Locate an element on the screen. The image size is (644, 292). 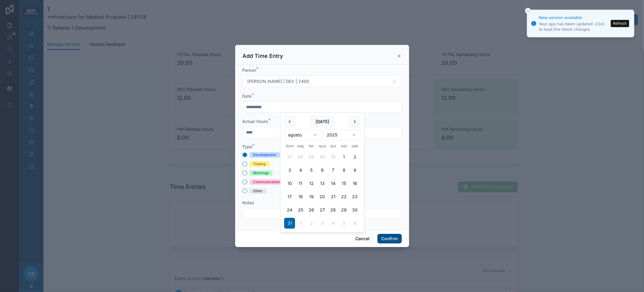
th: sábado is located at coordinates (354, 146).